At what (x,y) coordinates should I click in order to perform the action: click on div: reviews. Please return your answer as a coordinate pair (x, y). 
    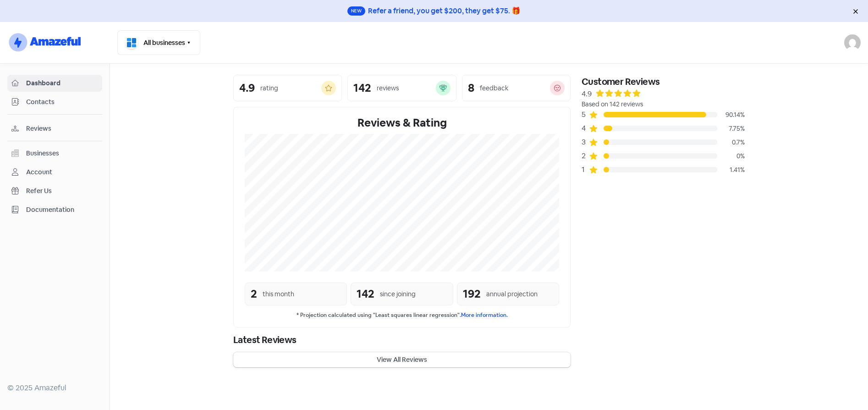
    Looking at the image, I should click on (388, 88).